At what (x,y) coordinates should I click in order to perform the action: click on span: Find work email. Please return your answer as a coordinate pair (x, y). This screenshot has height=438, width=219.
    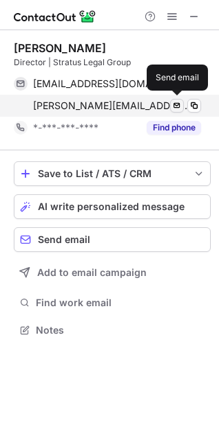
    Looking at the image, I should click on (120, 303).